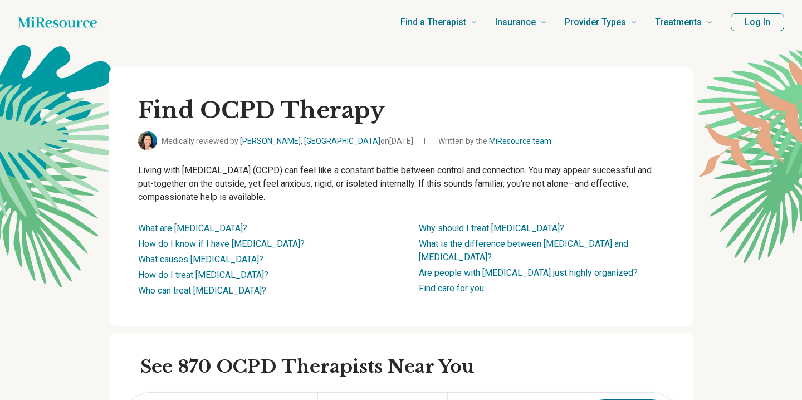 The image size is (802, 400). What do you see at coordinates (287, 141) in the screenshot?
I see `span: Medically reviewed by` at bounding box center [287, 141].